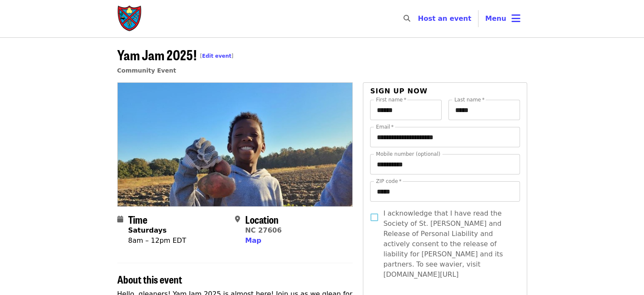  I want to click on label: Last name, so click(469, 100).